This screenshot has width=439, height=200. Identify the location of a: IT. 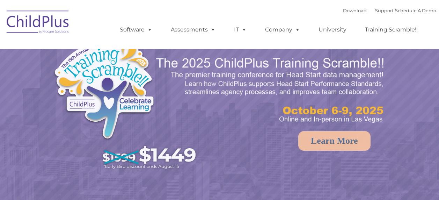
(240, 30).